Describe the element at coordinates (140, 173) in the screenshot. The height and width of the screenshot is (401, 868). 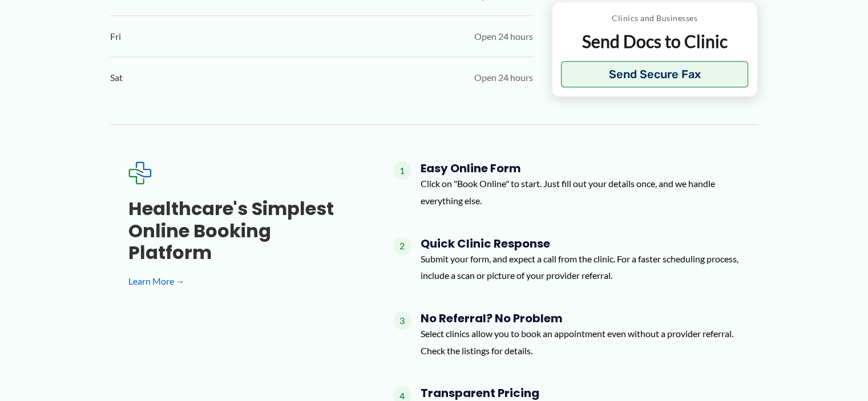
I see `img: Expected Healthcare Logo` at that location.